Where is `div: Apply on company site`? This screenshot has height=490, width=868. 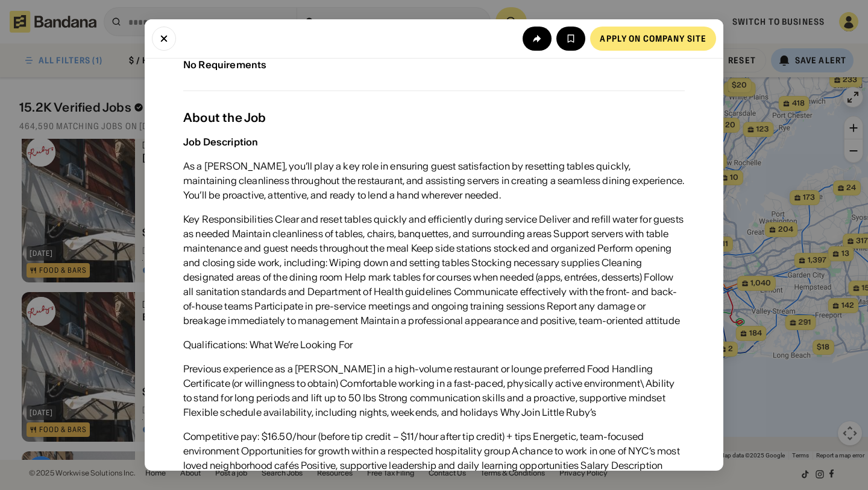 div: Apply on company site is located at coordinates (653, 38).